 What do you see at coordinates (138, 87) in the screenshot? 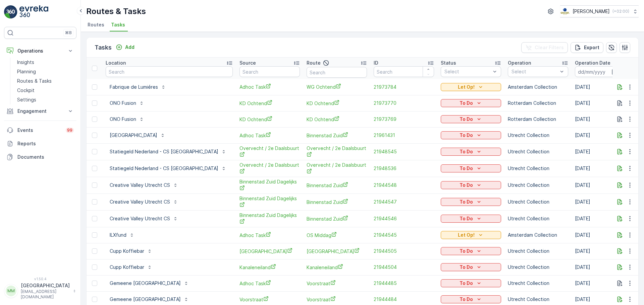
I see `button: Fabrique de Lumiéres` at bounding box center [138, 87].